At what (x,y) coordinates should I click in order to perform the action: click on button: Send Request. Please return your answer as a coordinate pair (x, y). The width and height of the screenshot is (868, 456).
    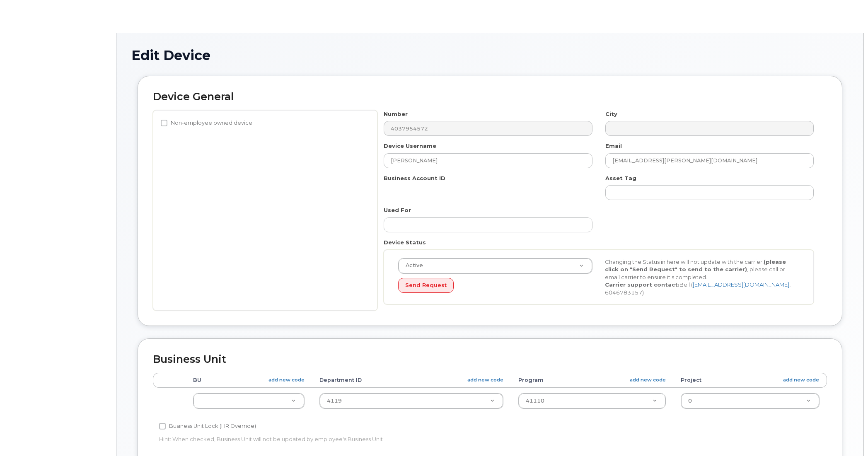
    Looking at the image, I should click on (426, 285).